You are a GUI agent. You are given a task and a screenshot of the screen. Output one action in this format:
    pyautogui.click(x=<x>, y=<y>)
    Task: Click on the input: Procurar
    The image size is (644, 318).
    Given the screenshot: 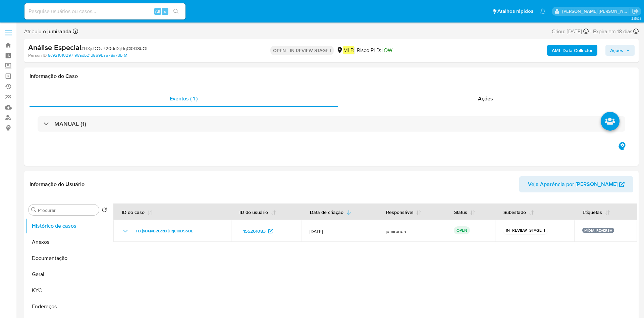 What is the action you would take?
    pyautogui.click(x=67, y=210)
    